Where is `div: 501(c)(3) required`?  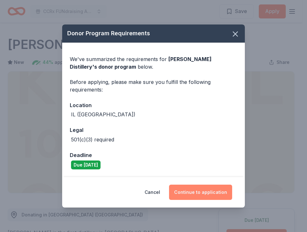 div: 501(c)(3) required is located at coordinates (93, 139).